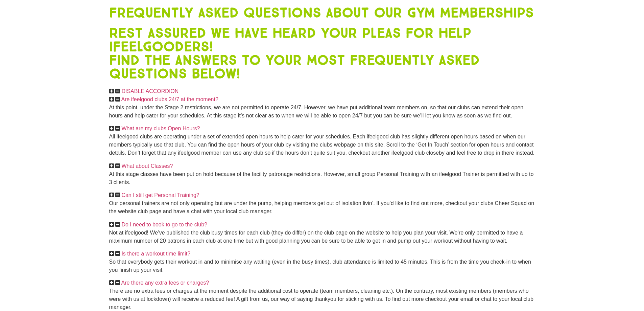 This screenshot has width=644, height=311. Describe the element at coordinates (322, 145) in the screenshot. I see `p: All ifeelgood clubs are operating under a set of extended open hours to help cater for your sched...` at that location.